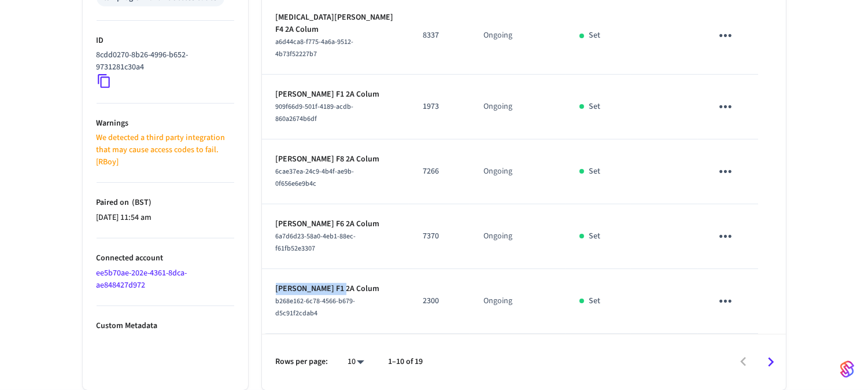  What do you see at coordinates (847, 369) in the screenshot?
I see `img: SeamLogoGradient.69752ec5.svg` at bounding box center [847, 369].